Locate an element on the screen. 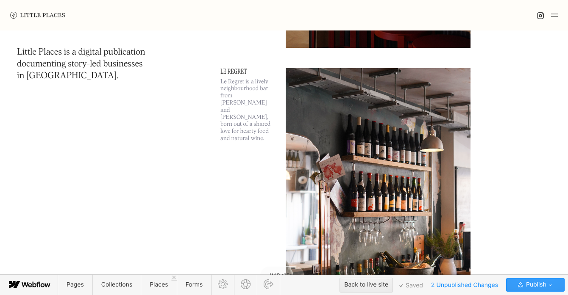 The width and height of the screenshot is (568, 295). a: Close 'Places' tab is located at coordinates (174, 278).